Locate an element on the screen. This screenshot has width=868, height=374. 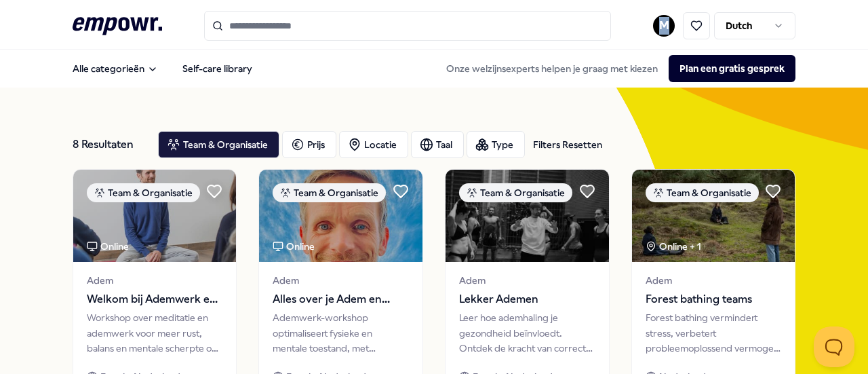
button: Prijs is located at coordinates (309, 145).